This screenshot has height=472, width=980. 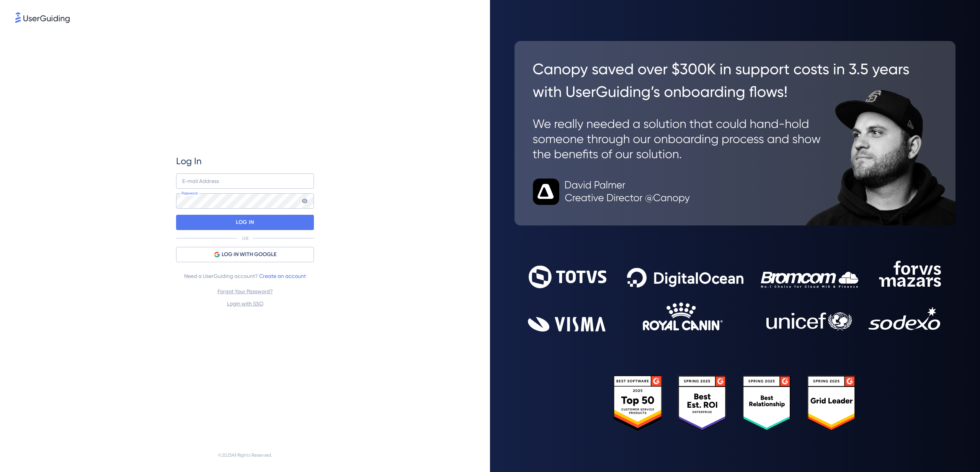 What do you see at coordinates (189, 161) in the screenshot?
I see `span: Log In` at bounding box center [189, 161].